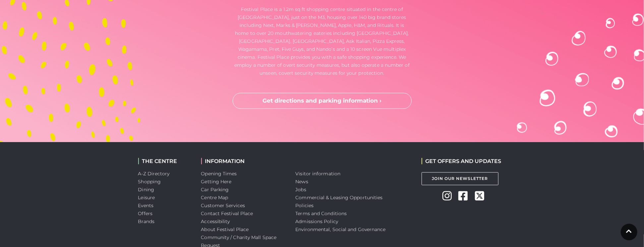 The height and width of the screenshot is (247, 644). What do you see at coordinates (460, 178) in the screenshot?
I see `a: Join Our Newsletter` at bounding box center [460, 178].